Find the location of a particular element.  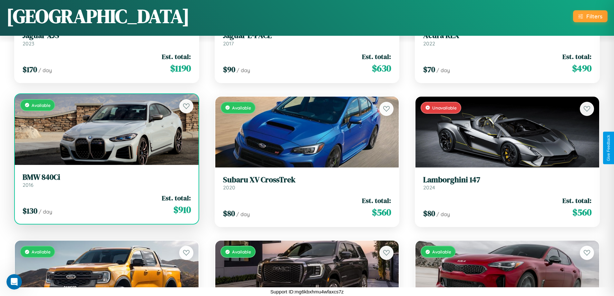

h3: Lamborghini 147 is located at coordinates (507, 180).